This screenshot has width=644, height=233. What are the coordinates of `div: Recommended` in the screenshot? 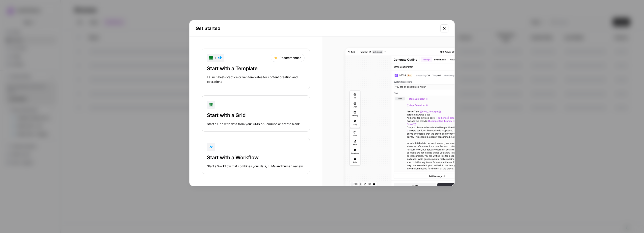 It's located at (288, 58).